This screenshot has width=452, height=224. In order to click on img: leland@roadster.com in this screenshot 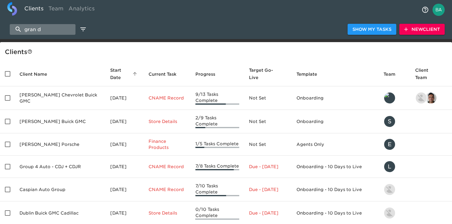, I will do `click(390, 98)`.